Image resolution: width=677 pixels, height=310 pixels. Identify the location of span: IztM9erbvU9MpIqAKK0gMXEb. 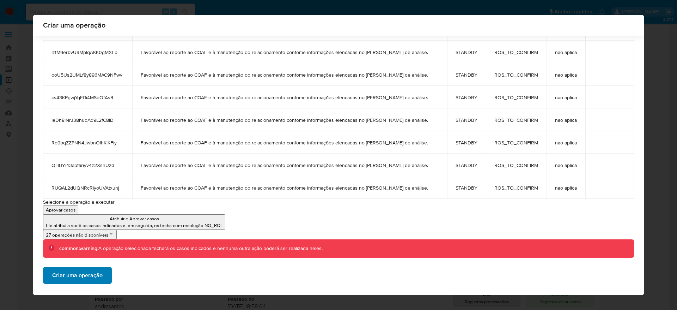
(87, 52).